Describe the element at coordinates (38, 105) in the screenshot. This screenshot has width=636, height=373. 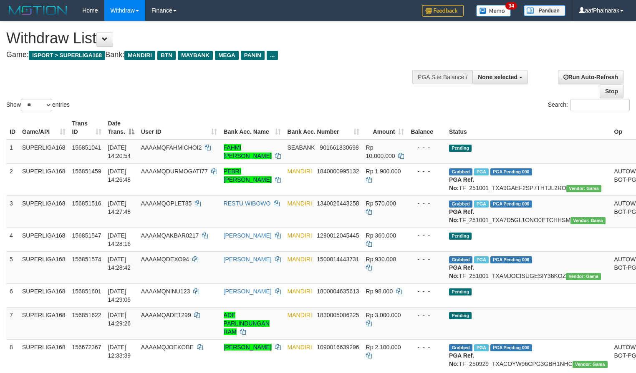
I see `label: Show entries` at that location.